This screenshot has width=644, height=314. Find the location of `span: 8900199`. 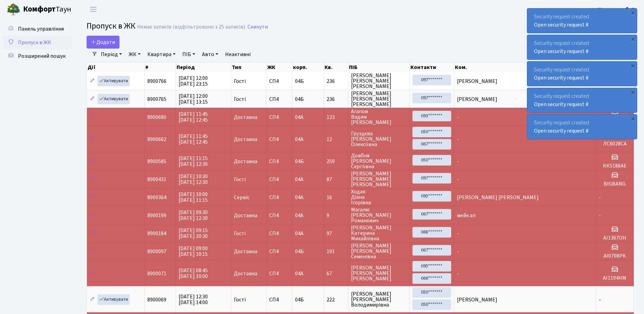

span: 8900199 is located at coordinates (157, 215).